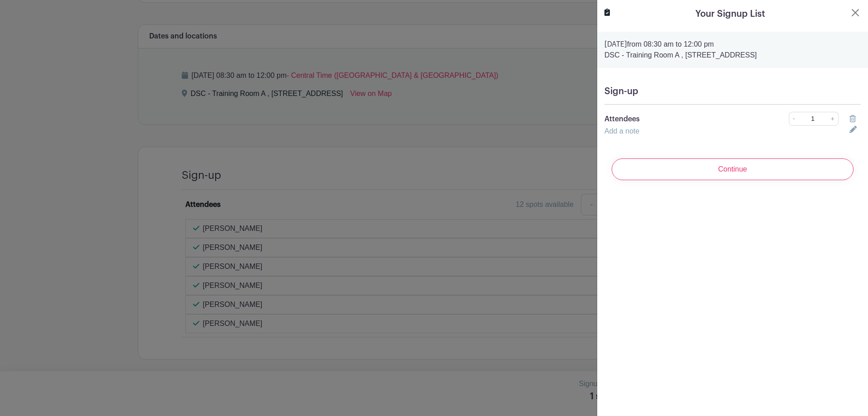 The height and width of the screenshot is (416, 868). I want to click on p: from 08:30 am to 12:00 pm, so click(733, 45).